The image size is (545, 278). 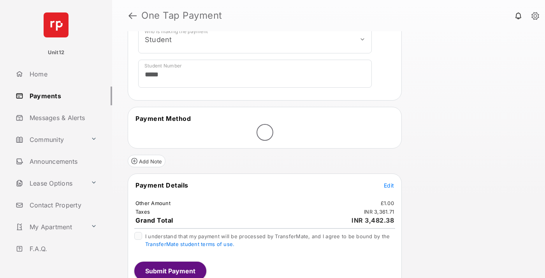 I want to click on a: Home, so click(x=62, y=74).